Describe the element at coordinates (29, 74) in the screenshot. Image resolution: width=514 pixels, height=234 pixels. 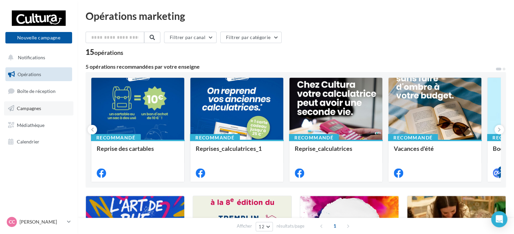
I see `span: Opérations` at that location.